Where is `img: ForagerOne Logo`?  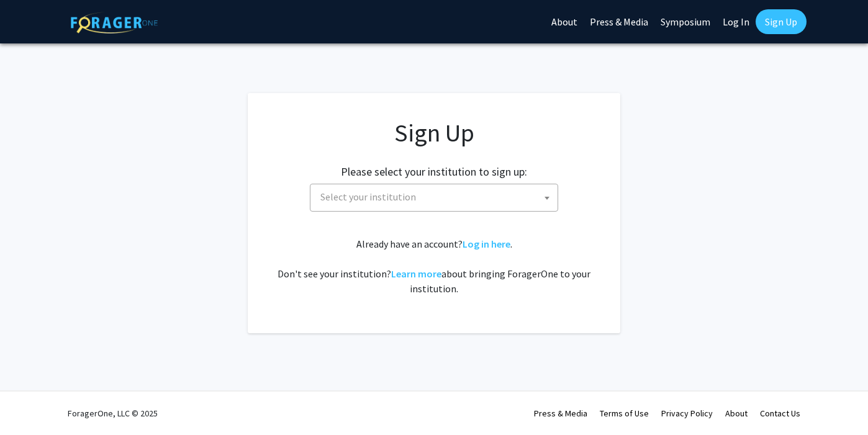
img: ForagerOne Logo is located at coordinates (114, 23).